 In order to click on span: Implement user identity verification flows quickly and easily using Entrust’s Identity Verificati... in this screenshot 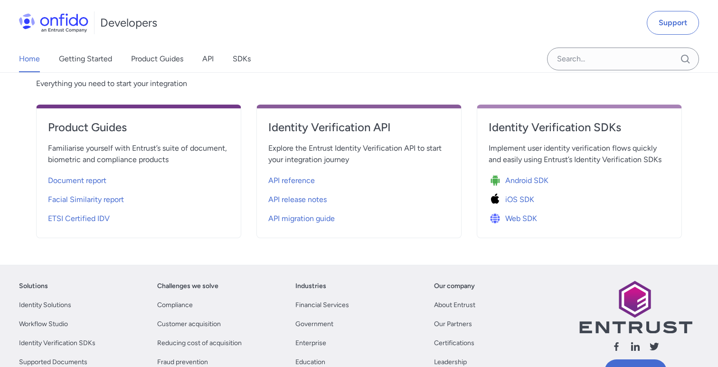, I will do `click(580, 154)`.